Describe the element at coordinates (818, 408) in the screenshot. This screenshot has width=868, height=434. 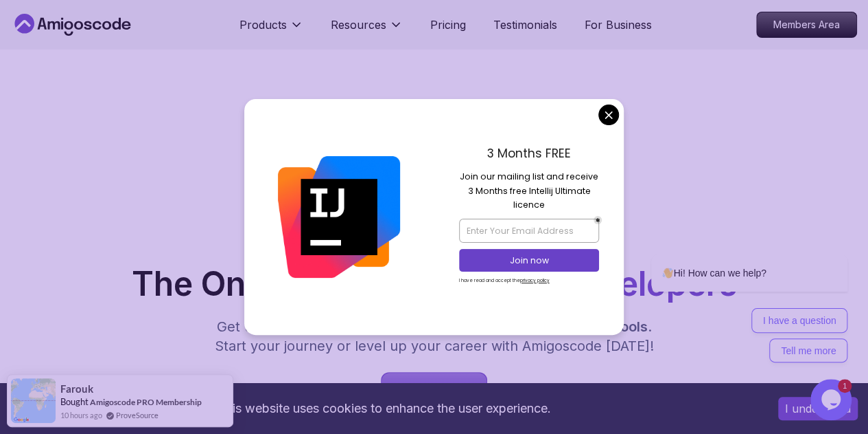
I see `button: Accept cookies` at that location.